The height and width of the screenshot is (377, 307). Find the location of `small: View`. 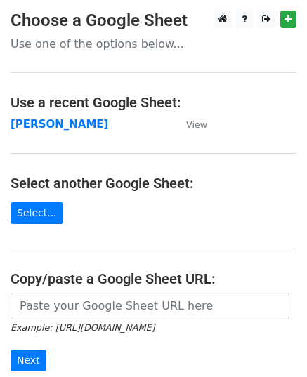

small: View is located at coordinates (197, 124).